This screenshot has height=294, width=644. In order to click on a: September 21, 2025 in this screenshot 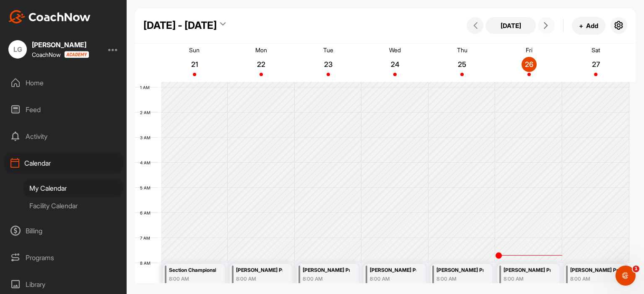, I will do `click(195, 63)`.